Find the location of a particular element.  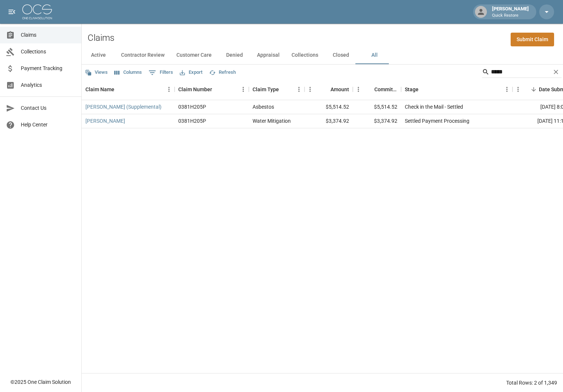

button: Export is located at coordinates (191, 72).